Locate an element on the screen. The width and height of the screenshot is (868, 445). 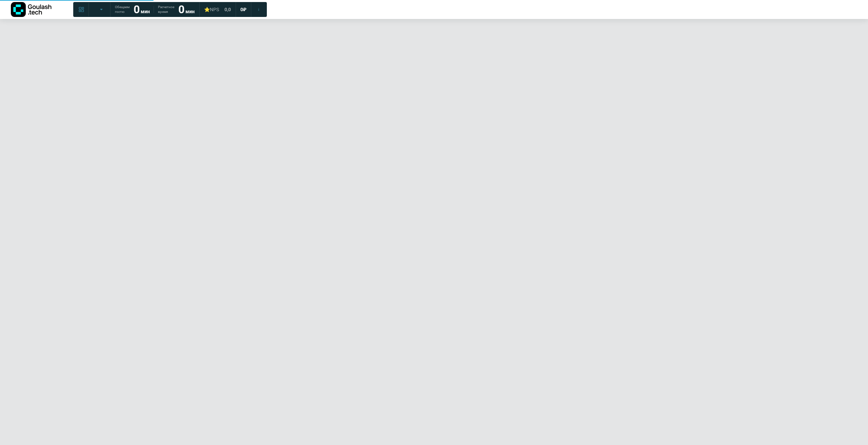
a: ⭐NPS 0,0 is located at coordinates (218, 10).